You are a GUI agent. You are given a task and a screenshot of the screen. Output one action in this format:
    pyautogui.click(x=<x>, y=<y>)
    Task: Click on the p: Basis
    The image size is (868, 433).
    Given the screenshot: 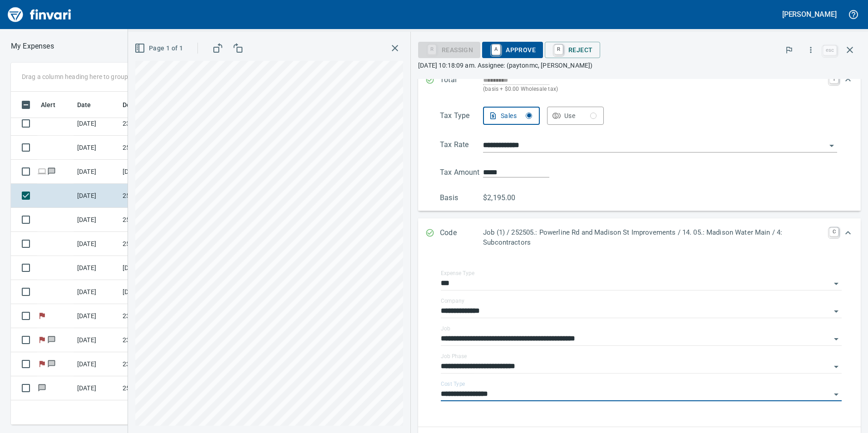 What is the action you would take?
    pyautogui.click(x=461, y=198)
    